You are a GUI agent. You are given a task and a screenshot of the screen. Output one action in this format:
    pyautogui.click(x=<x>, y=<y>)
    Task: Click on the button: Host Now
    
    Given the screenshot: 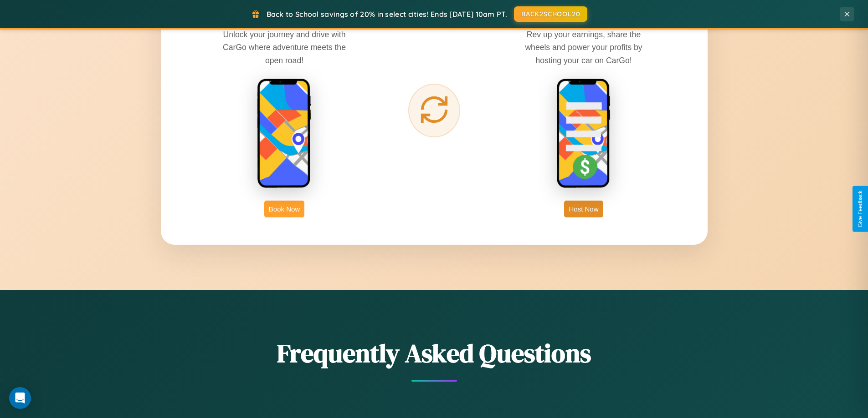 What is the action you would take?
    pyautogui.click(x=584, y=209)
    